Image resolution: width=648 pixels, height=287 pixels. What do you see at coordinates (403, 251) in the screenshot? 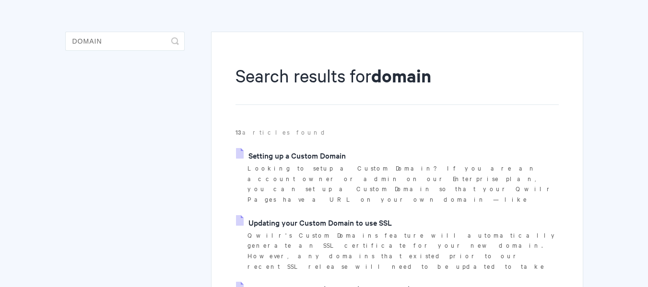
I see `p: Qwilr's Custom Domains feature will automatically generate an SSL certificate for your new domain...` at bounding box center [403, 251].